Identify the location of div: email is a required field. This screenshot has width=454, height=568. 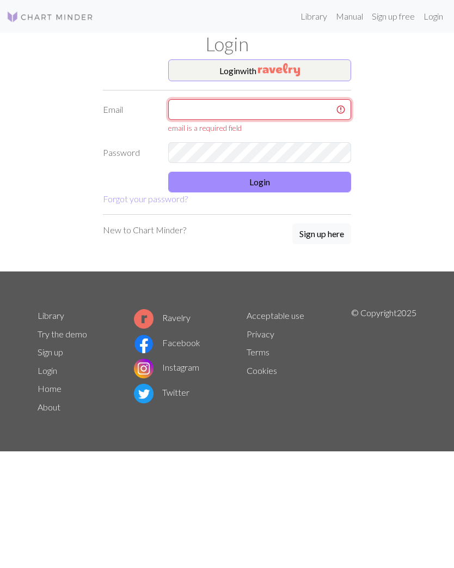
(260, 128).